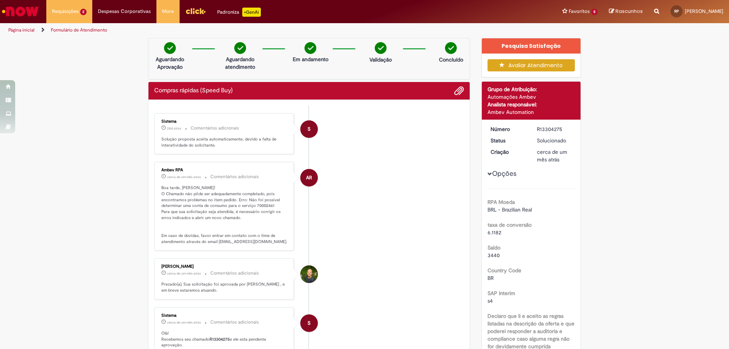  I want to click on div: 18/07/2025 08:48:59, so click(555, 156).